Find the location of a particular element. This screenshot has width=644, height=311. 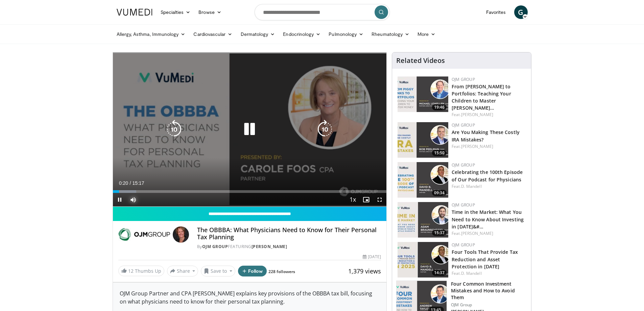

a: Rheumatology is located at coordinates (391, 34).